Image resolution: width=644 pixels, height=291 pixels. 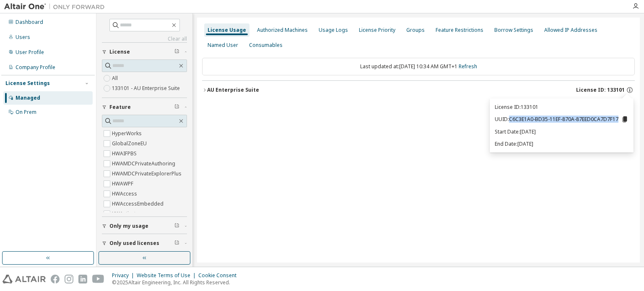 I want to click on span: License ID: 133101, so click(x=600, y=90).